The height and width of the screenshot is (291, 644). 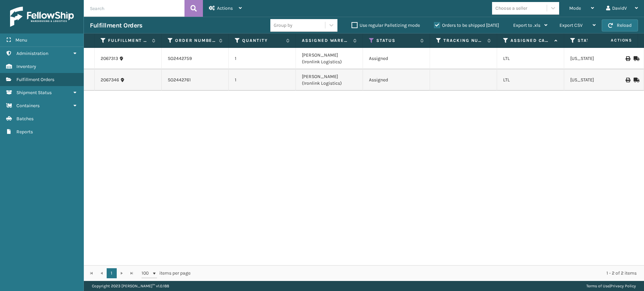 I want to click on h3: Fulfillment Orders, so click(x=116, y=25).